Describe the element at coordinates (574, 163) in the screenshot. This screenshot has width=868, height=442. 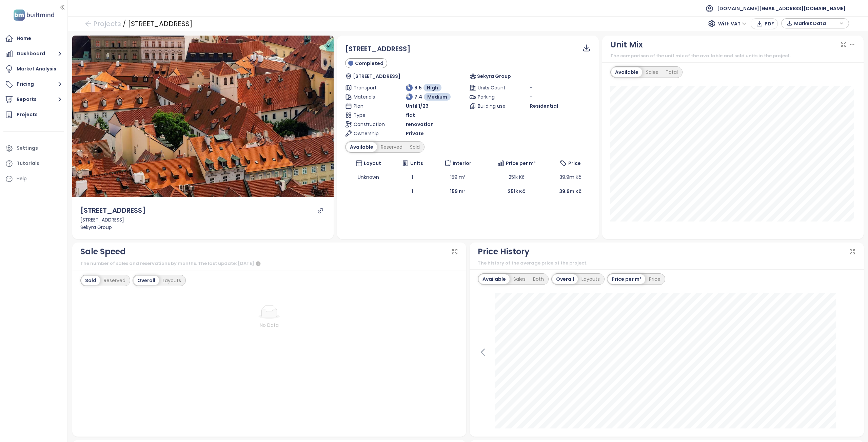
I see `span: Price` at that location.